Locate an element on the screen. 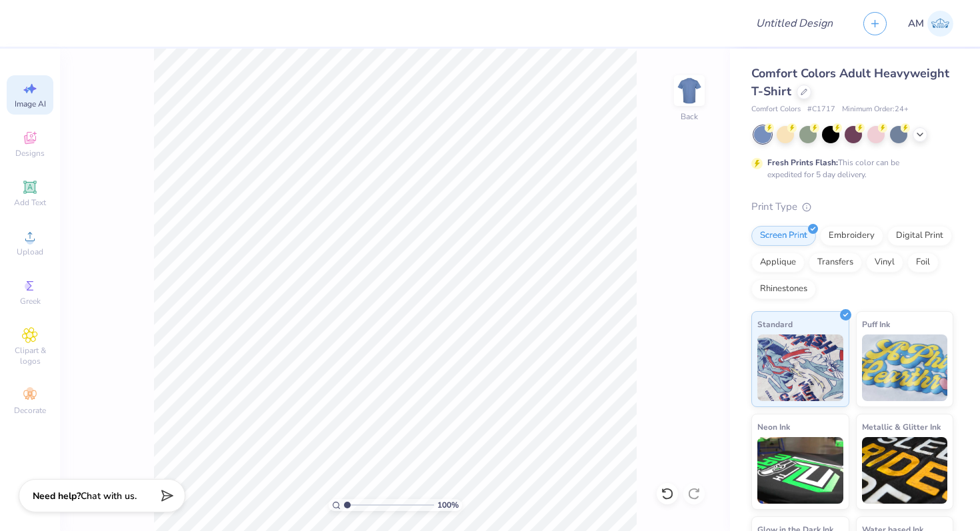 This screenshot has width=980, height=531. div: Screen Print is located at coordinates (783, 236).